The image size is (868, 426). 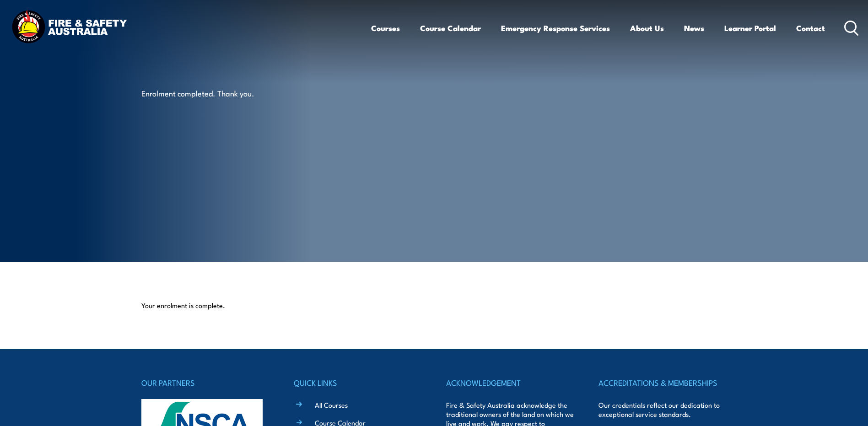 What do you see at coordinates (662, 383) in the screenshot?
I see `h4: ACCREDITATIONS & MEMBERSHIPS` at bounding box center [662, 383].